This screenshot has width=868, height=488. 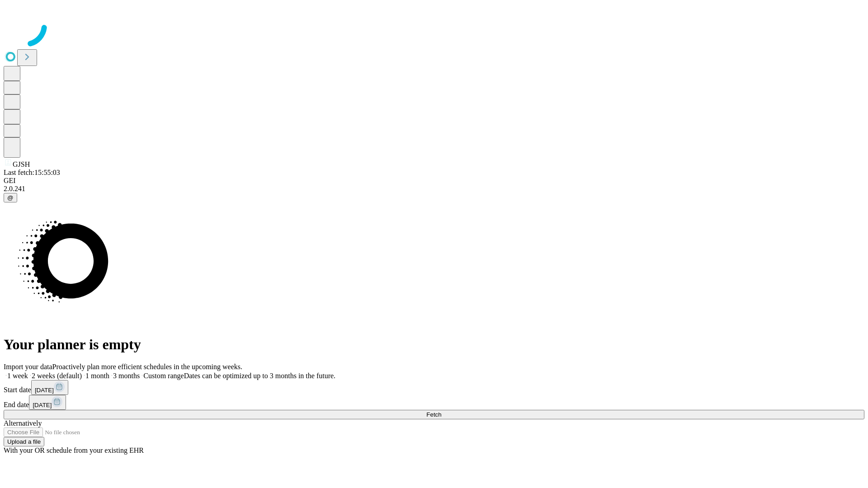 I want to click on span: 1 month, so click(x=97, y=376).